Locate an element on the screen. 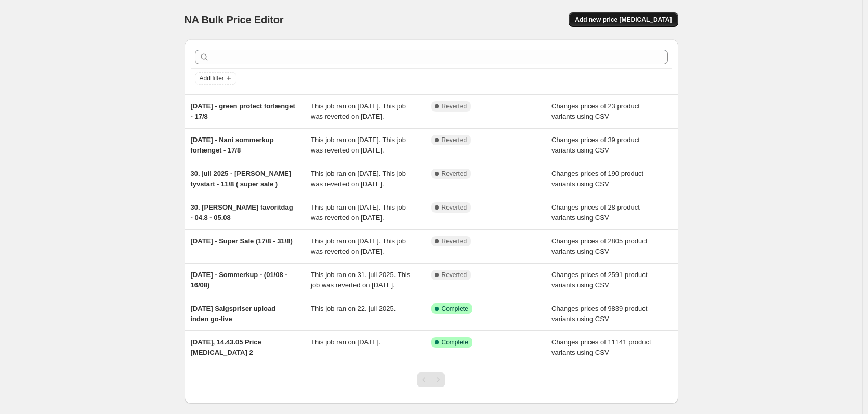 The image size is (868, 414). span: Changes prices of 190 product variants using CSV is located at coordinates (597, 179).